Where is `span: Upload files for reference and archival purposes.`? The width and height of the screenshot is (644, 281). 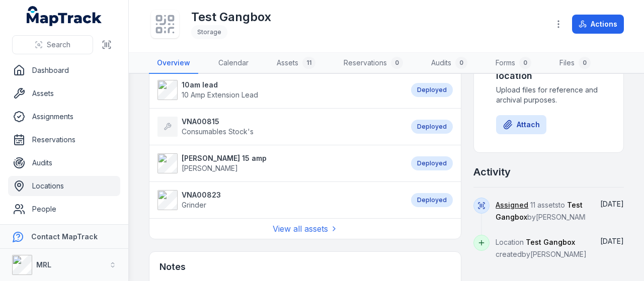 span: Upload files for reference and archival purposes. is located at coordinates (548, 95).